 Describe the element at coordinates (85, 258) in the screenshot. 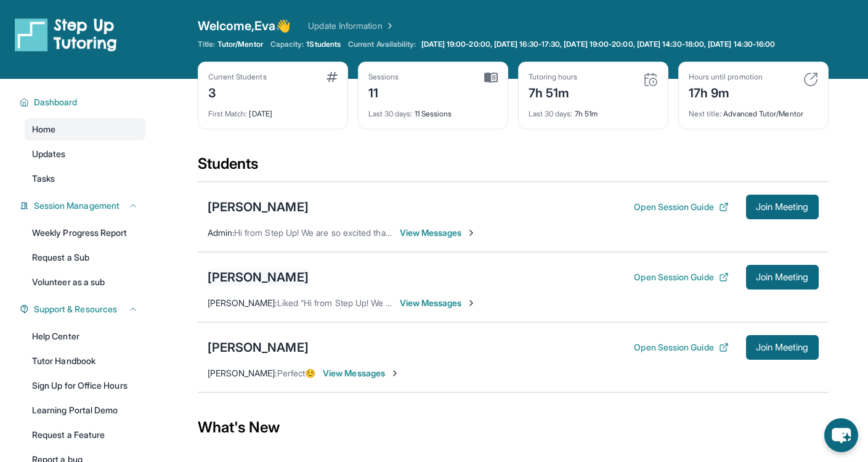

I see `a: Request a Sub` at that location.